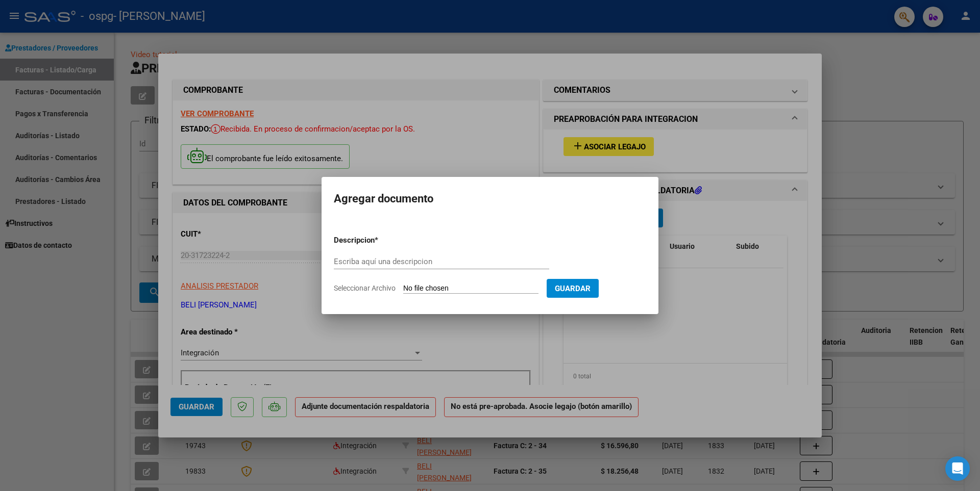 The height and width of the screenshot is (491, 980). What do you see at coordinates (490, 199) in the screenshot?
I see `h2: Agregar documento` at bounding box center [490, 199].